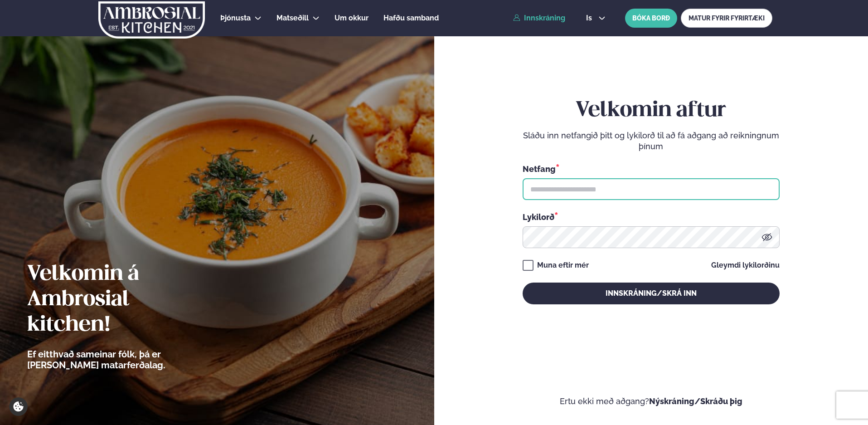 This screenshot has width=868, height=425. I want to click on span: Matseðill, so click(293, 18).